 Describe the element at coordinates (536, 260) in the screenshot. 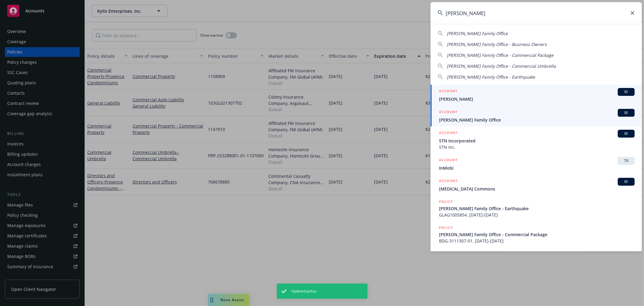

I see `a: POLICY` at that location.